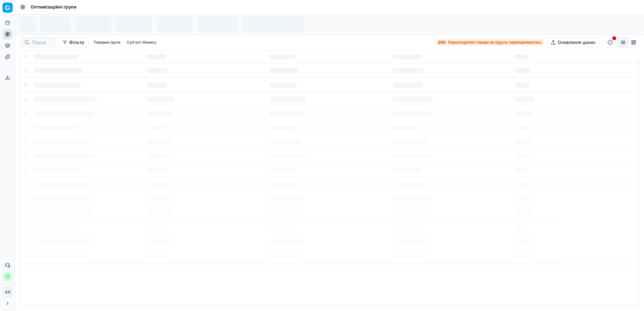  Describe the element at coordinates (495, 42) in the screenshot. I see `span: Нерозподілені товари не будуть переоцінюватись` at that location.